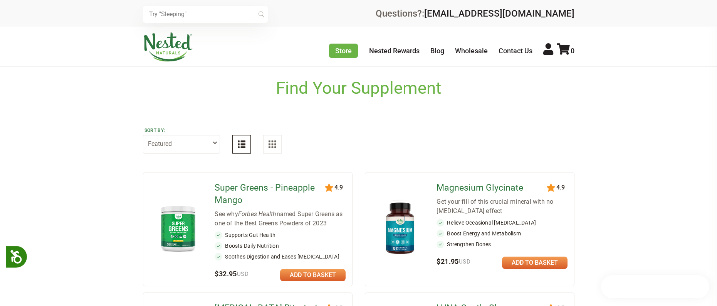 The height and width of the screenshot is (306, 717). What do you see at coordinates (344, 51) in the screenshot?
I see `a: Store` at bounding box center [344, 51].